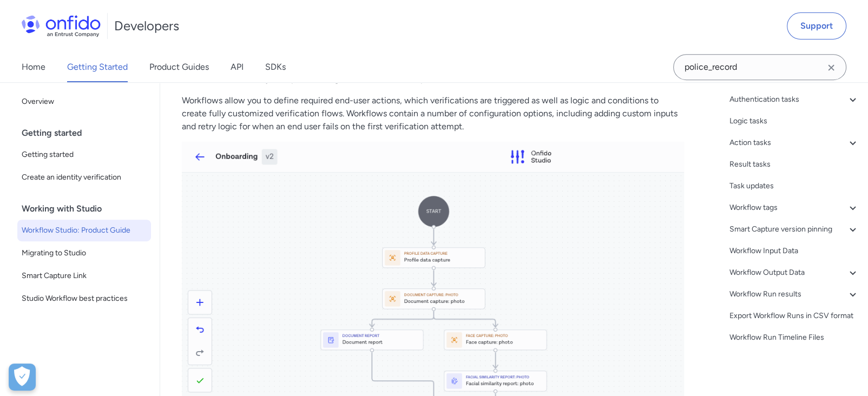  I want to click on span: Smart Capture Link, so click(84, 276).